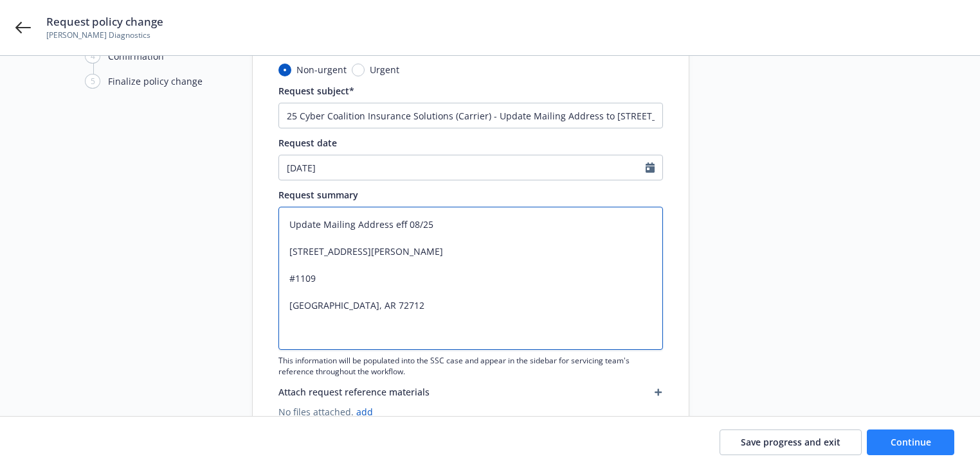 This screenshot has height=468, width=980. I want to click on button: Calendar, so click(650, 168).